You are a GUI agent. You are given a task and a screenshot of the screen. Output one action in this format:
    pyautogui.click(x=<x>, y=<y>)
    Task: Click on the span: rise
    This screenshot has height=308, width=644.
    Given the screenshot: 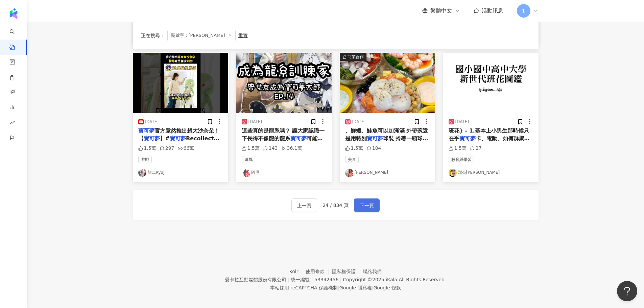 What is the action you would take?
    pyautogui.click(x=12, y=123)
    